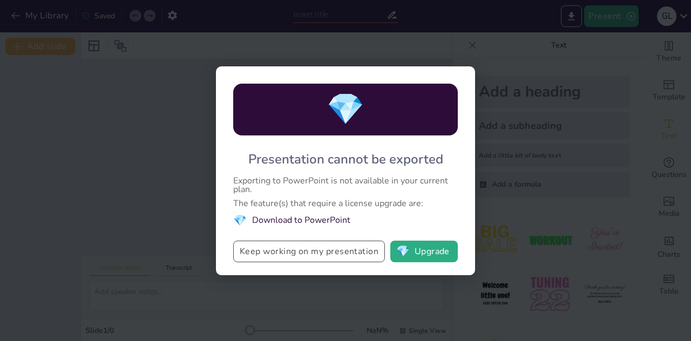  What do you see at coordinates (346, 204) in the screenshot?
I see `div: The feature(s) that require a license upgrade are:` at bounding box center [346, 204].